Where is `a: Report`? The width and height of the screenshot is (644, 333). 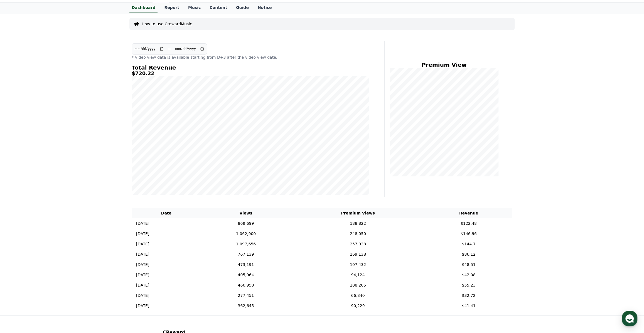
a: Report is located at coordinates (172, 8).